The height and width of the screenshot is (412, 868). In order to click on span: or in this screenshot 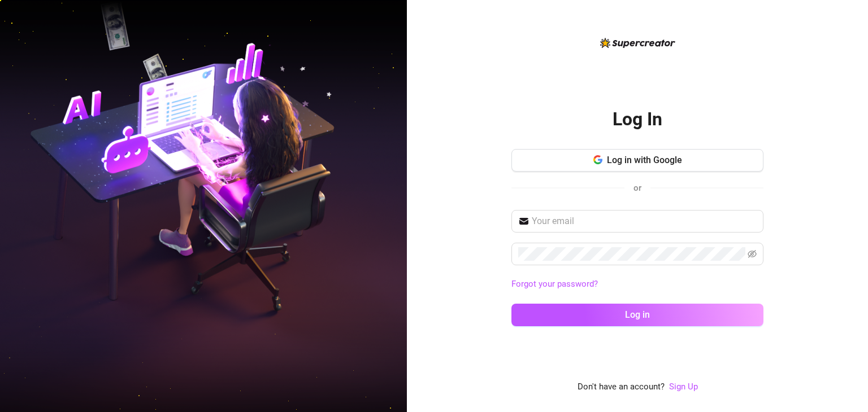, I will do `click(638, 188)`.